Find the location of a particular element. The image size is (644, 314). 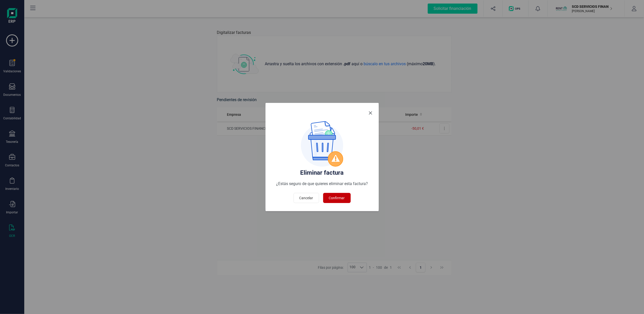

button: Close is located at coordinates (370, 113).